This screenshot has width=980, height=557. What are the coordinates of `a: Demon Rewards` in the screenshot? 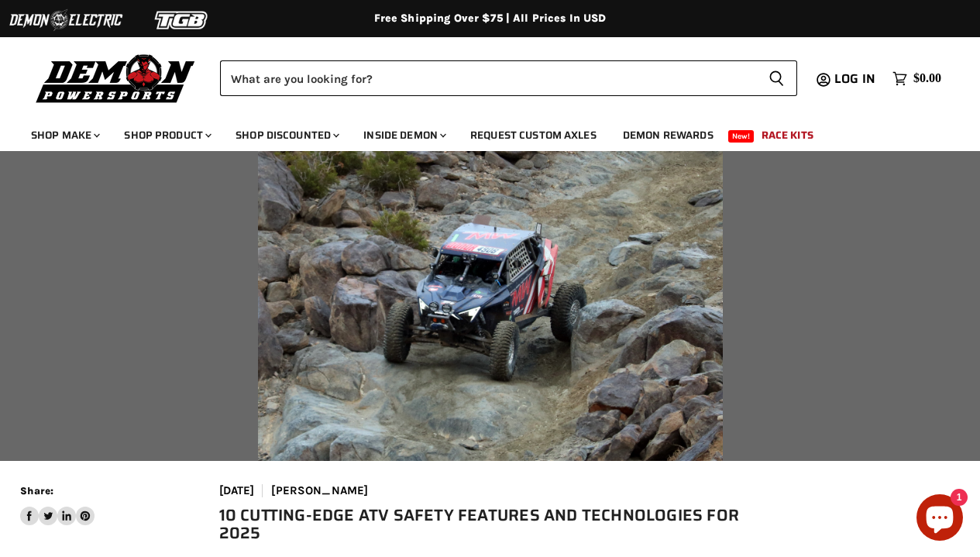 It's located at (668, 135).